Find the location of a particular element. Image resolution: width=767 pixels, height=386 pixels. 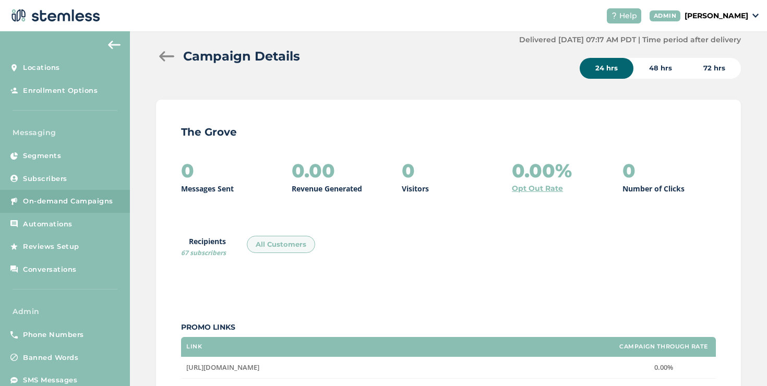

span: 0.00% is located at coordinates (664, 367).